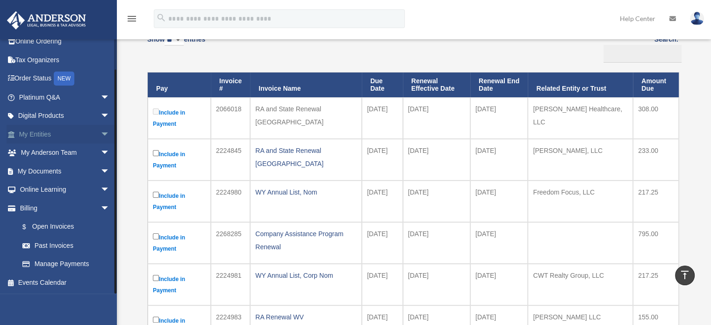 The image size is (711, 325). What do you see at coordinates (655, 242) in the screenshot?
I see `td: 795.00` at bounding box center [655, 242].